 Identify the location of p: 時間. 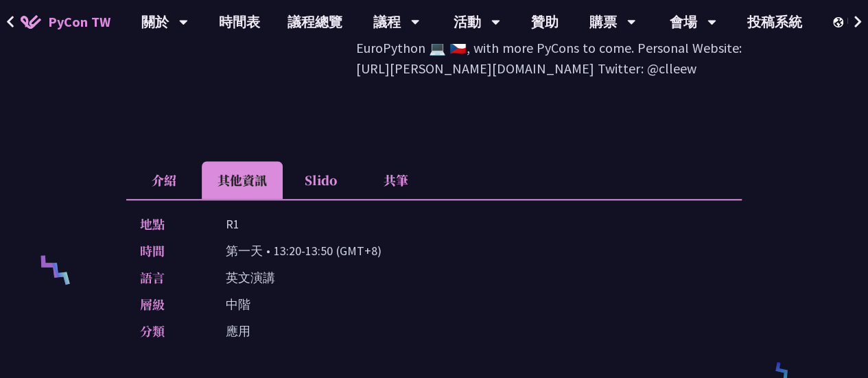
(169, 251).